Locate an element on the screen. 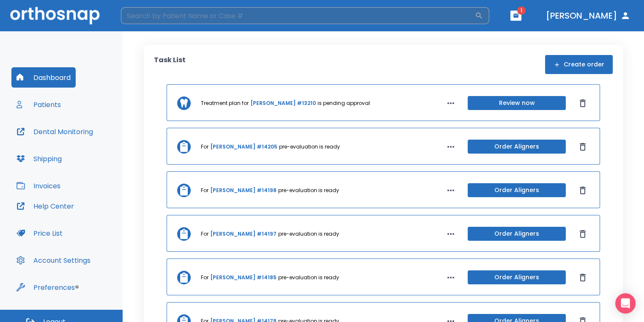 The height and width of the screenshot is (322, 644). a: Dental Monitoring is located at coordinates (54, 132).